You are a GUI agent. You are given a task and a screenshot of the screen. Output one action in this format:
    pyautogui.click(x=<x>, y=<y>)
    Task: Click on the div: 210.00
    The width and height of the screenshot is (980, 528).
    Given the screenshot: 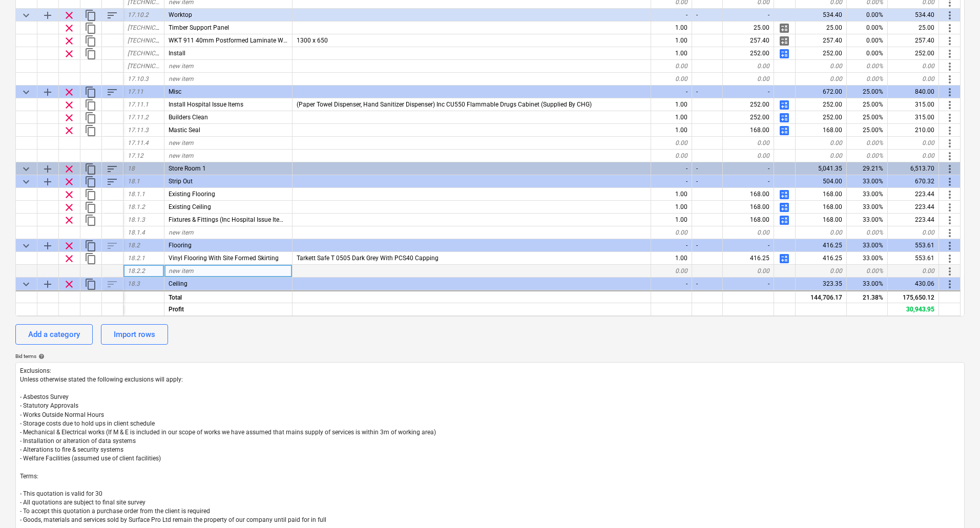 What is the action you would take?
    pyautogui.click(x=914, y=130)
    